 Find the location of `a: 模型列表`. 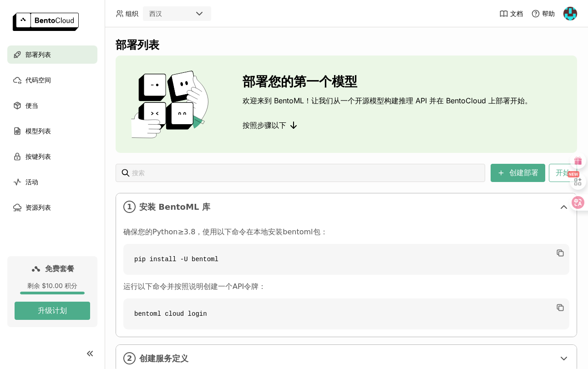

a: 模型列表 is located at coordinates (52, 131).